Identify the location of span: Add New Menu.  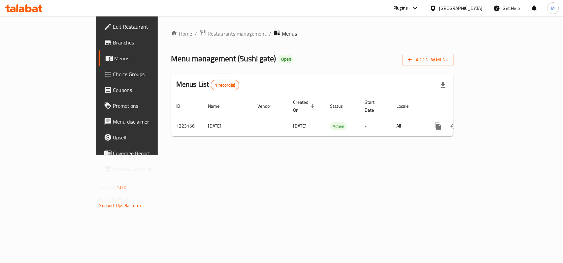
(428, 60).